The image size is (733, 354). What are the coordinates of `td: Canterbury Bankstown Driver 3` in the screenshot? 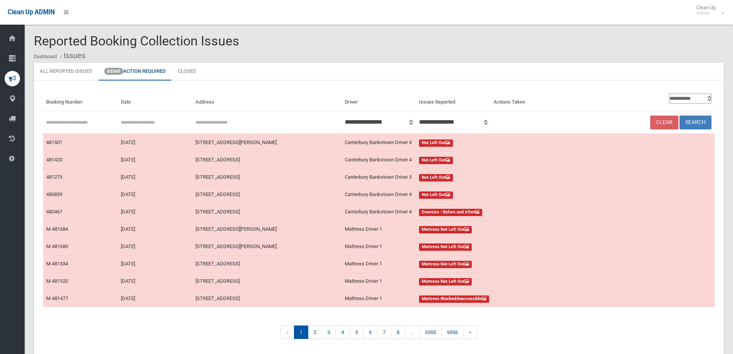 It's located at (379, 177).